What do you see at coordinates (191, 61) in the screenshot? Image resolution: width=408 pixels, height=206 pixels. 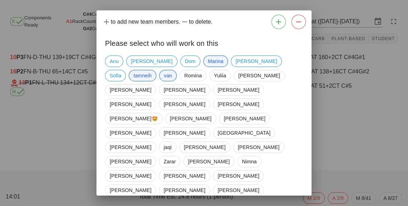 I see `span: Dom` at bounding box center [191, 61].